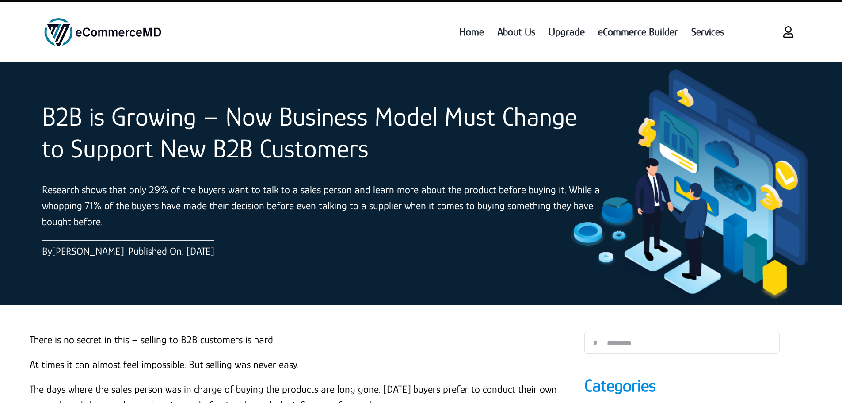 The height and width of the screenshot is (403, 842). Describe the element at coordinates (465, 32) in the screenshot. I see `nav: Menu` at that location.